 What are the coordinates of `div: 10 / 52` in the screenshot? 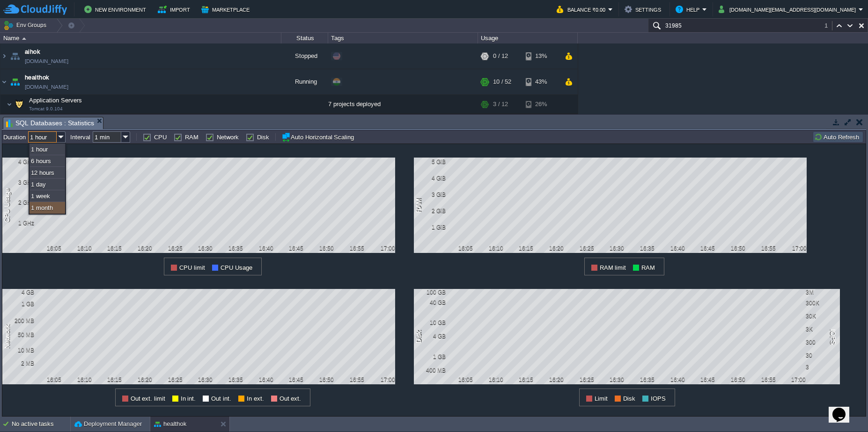 It's located at (501, 82).